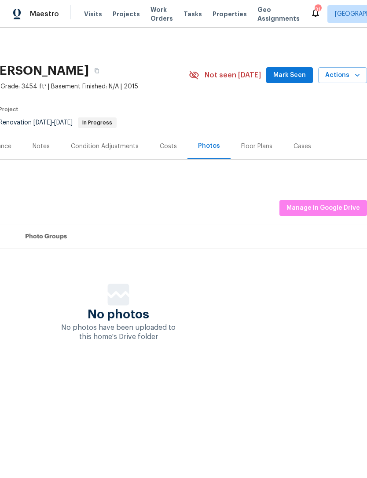  Describe the element at coordinates (256, 146) in the screenshot. I see `div: Floor Plans` at that location.